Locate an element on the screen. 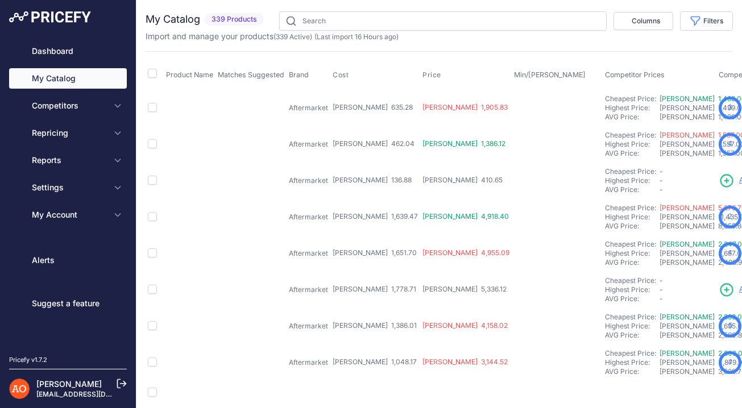 Image resolution: width=742 pixels, height=408 pixels. a: Suggest a feature is located at coordinates (68, 303).